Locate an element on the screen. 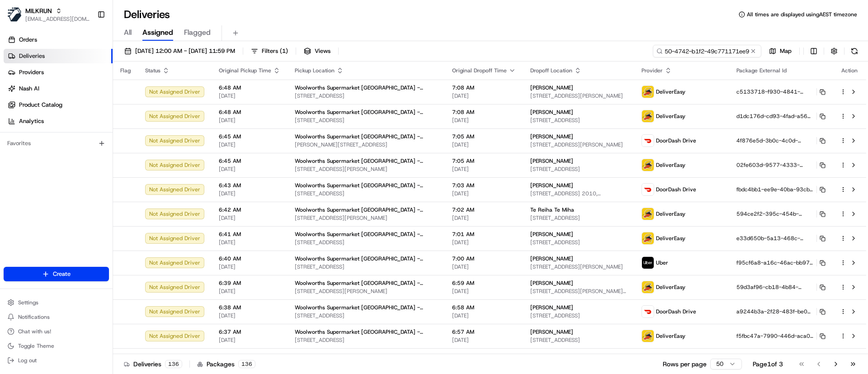 The image size is (868, 374). span: All is located at coordinates (127, 32).